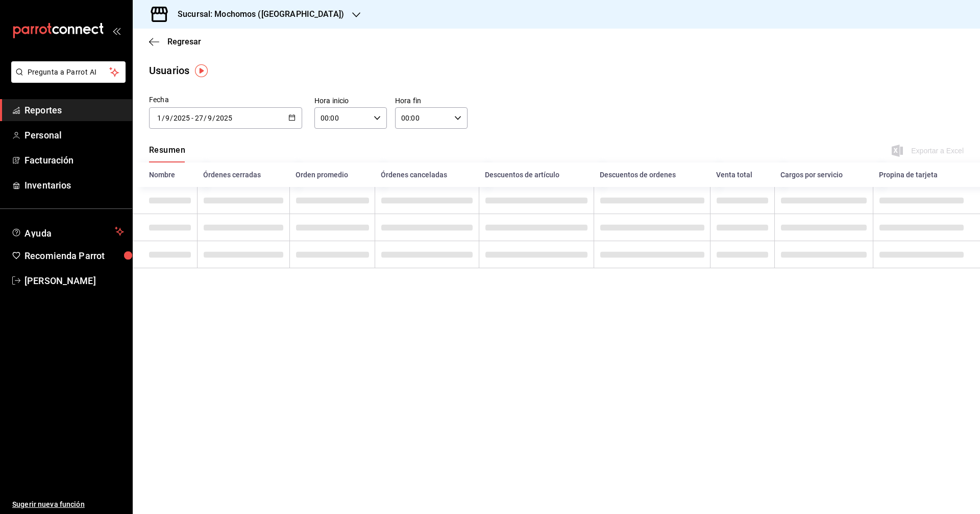  What do you see at coordinates (165, 174) in the screenshot?
I see `th: Nombre` at bounding box center [165, 174].